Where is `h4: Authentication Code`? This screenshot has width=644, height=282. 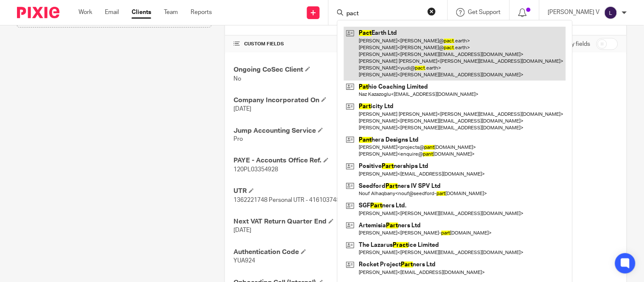 h4: Authentication Code is located at coordinates (329, 252).